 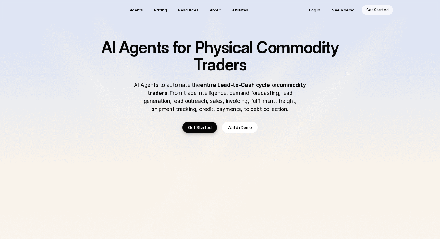 I want to click on p: See a demo, so click(x=343, y=10).